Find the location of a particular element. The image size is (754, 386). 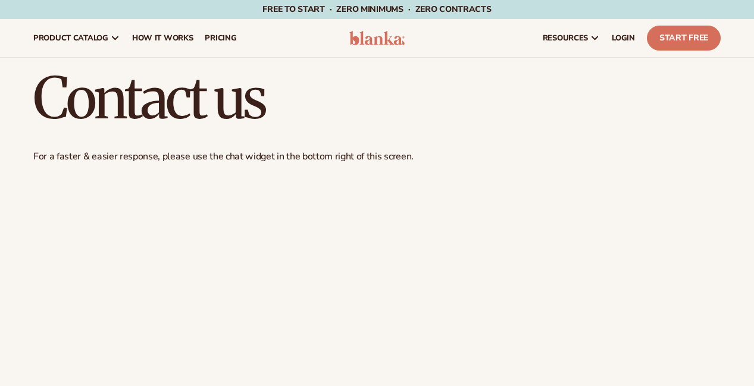

a: pricing is located at coordinates (220, 38).